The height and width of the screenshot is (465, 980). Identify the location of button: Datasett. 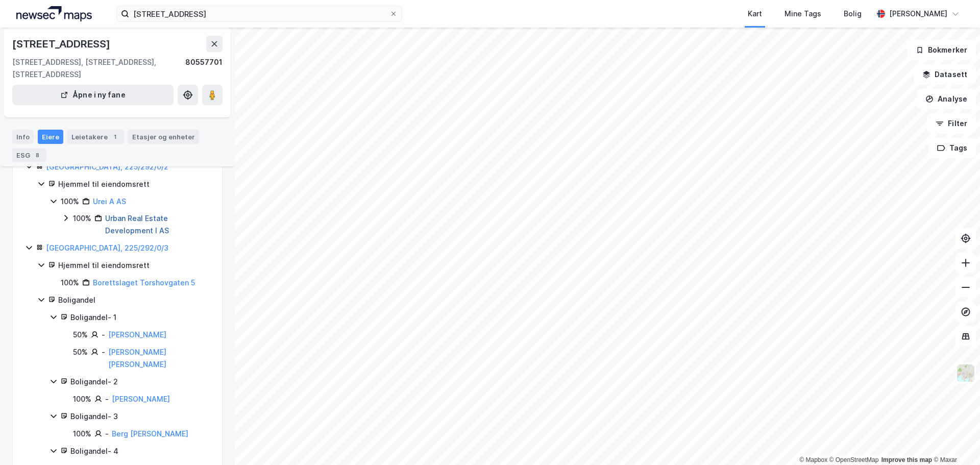
(945, 75).